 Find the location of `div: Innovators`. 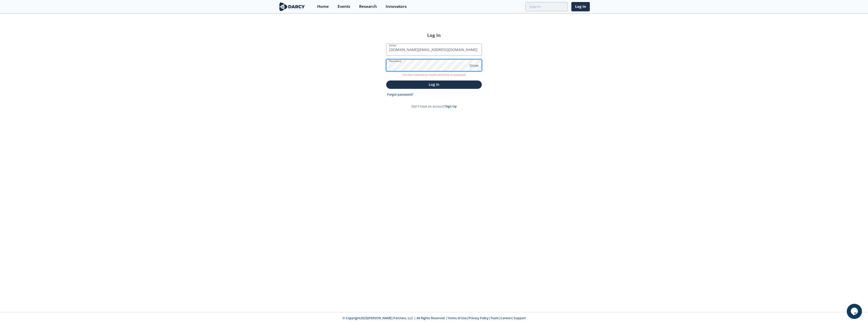

div: Innovators is located at coordinates (396, 6).